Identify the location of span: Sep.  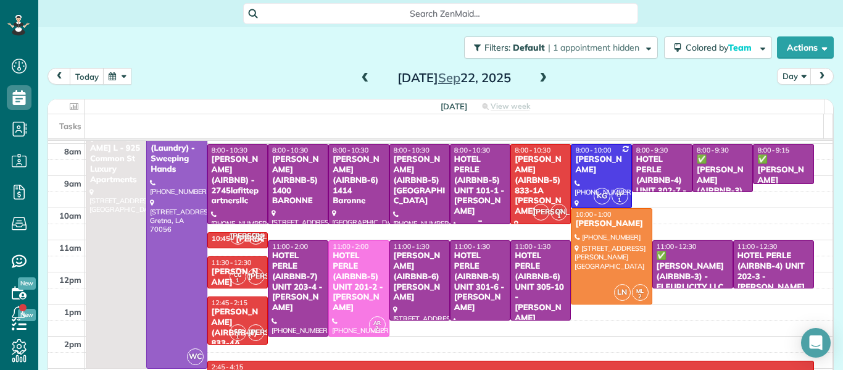
(449, 77).